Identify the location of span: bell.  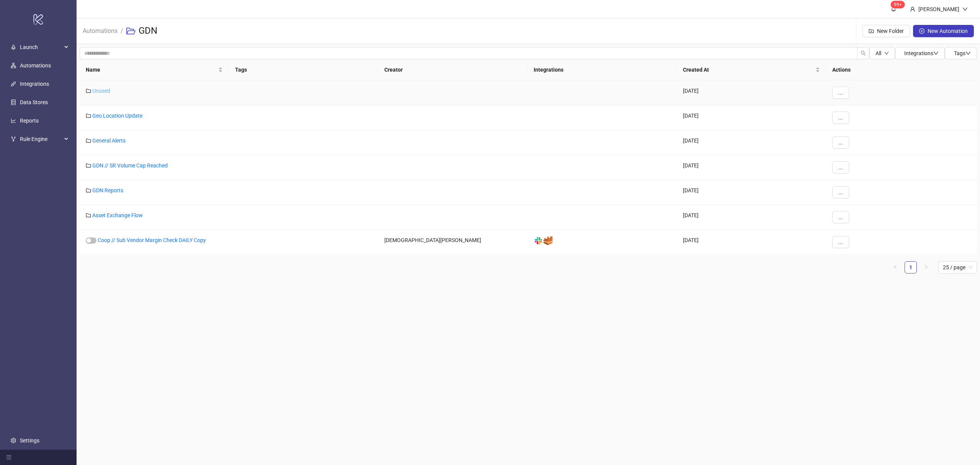
(893, 9).